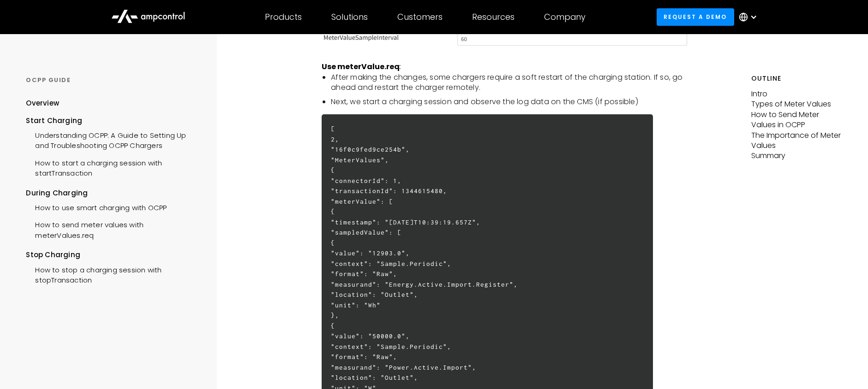  What do you see at coordinates (96, 207) in the screenshot?
I see `a: How to use smart charging with OCPP` at bounding box center [96, 207].